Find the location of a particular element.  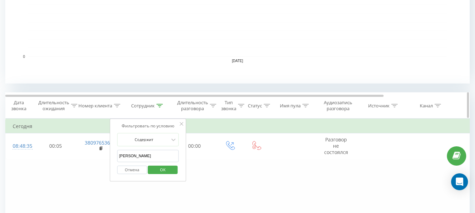

a: 380976536757 is located at coordinates (102, 143).